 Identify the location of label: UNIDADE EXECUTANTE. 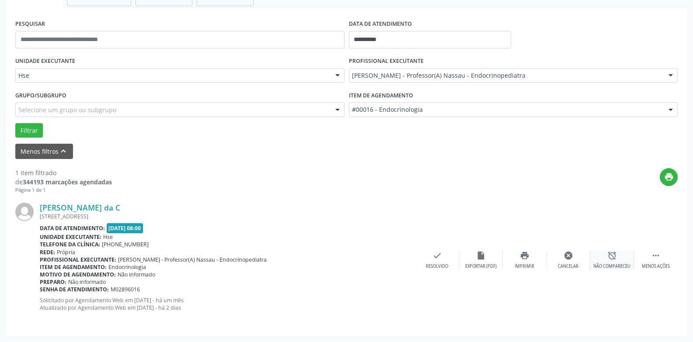
(45, 61).